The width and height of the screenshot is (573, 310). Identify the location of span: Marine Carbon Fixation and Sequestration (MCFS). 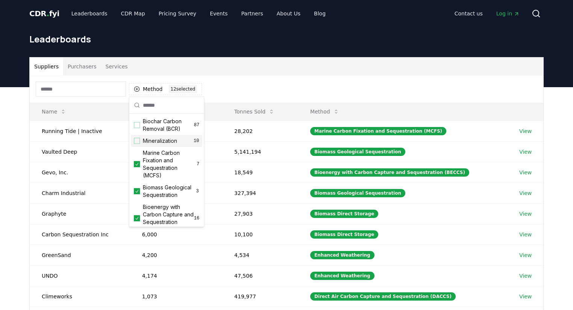
(170, 164).